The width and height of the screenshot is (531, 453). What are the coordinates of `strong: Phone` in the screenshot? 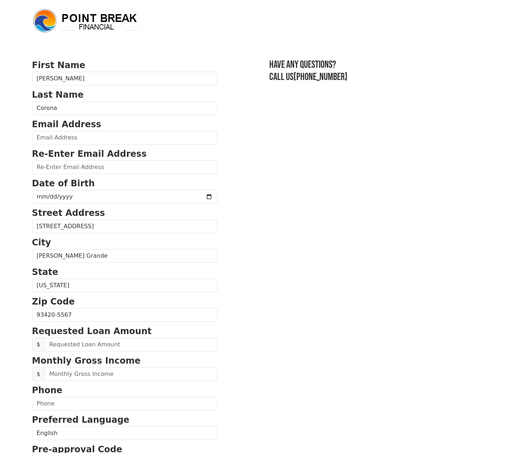 It's located at (47, 390).